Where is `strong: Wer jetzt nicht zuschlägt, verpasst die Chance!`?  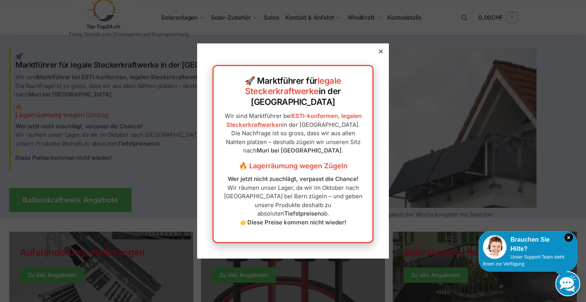
strong: Wer jetzt nicht zuschlägt, verpasst die Chance! is located at coordinates (293, 178).